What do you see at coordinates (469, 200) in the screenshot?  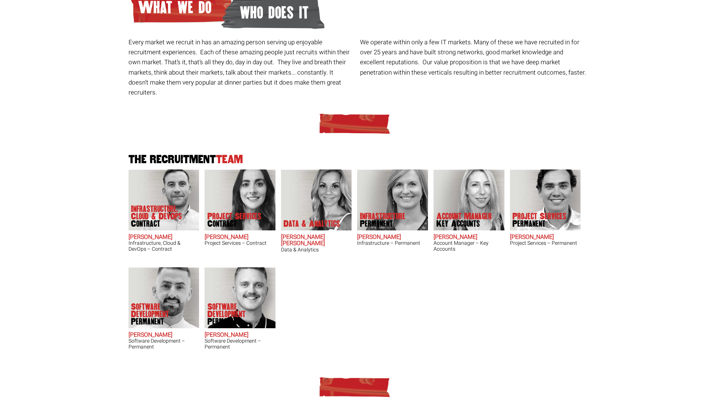 I see `img: Frankie Gaffney's our Account Manager Key Accounts` at bounding box center [469, 200].